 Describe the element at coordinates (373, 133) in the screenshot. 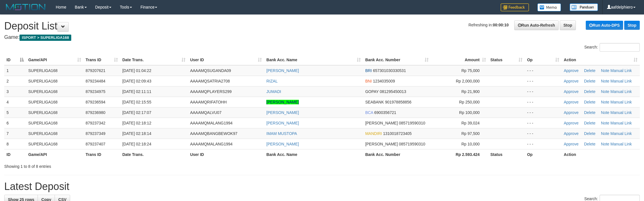

I see `span: MANDIRI` at that location.